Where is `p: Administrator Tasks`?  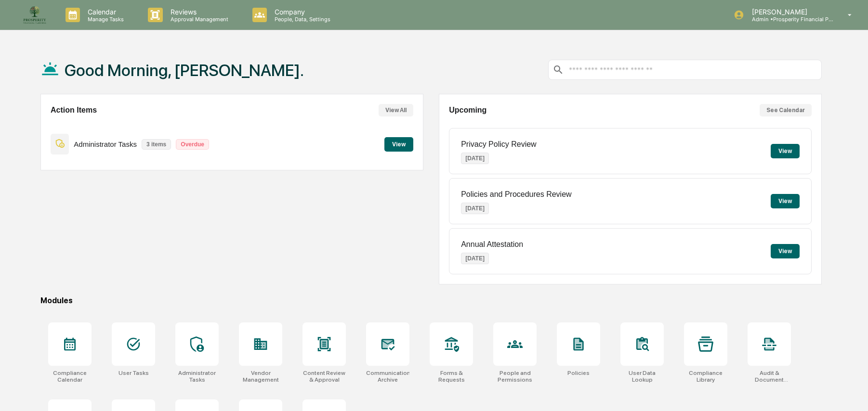 p: Administrator Tasks is located at coordinates (105, 144).